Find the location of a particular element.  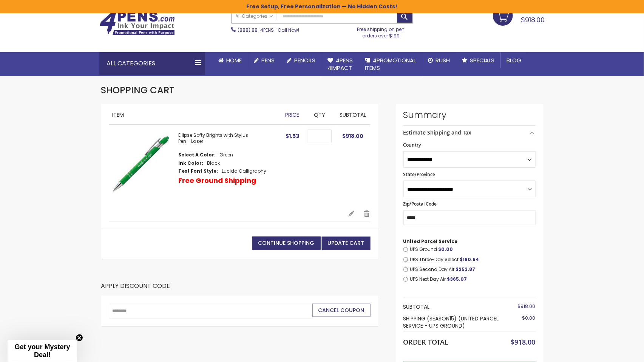

label: UPS Three-Day Select is located at coordinates (473, 259).